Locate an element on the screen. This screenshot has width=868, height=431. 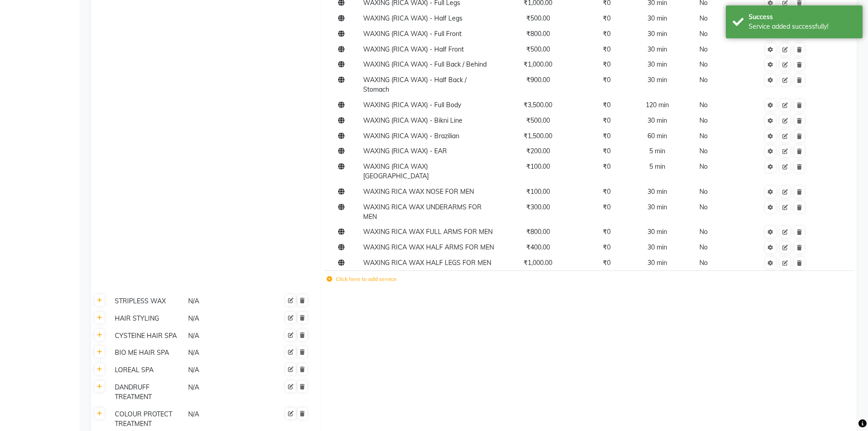
span: ₹3,500.00 is located at coordinates (538, 105).